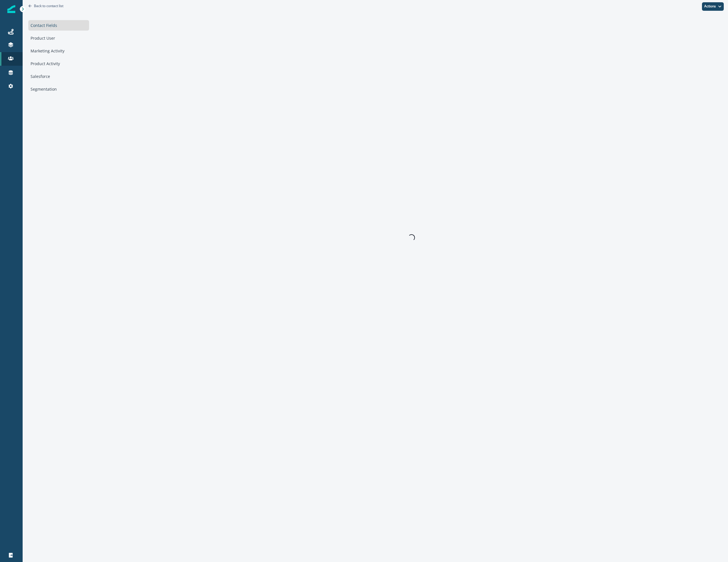 The height and width of the screenshot is (562, 728). Describe the element at coordinates (46, 6) in the screenshot. I see `button: Go back` at that location.